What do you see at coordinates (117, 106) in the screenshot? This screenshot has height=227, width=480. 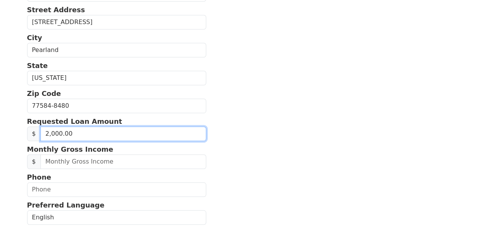 I see `input: Zip Code` at bounding box center [117, 106].